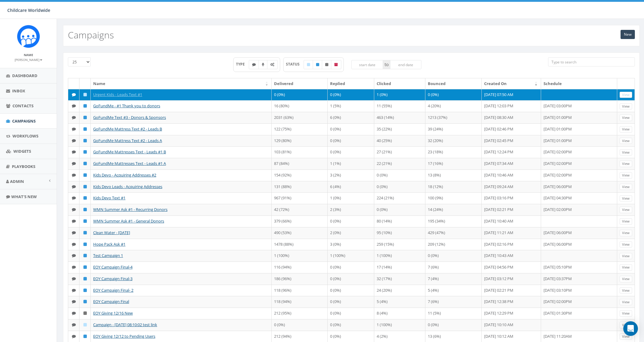  What do you see at coordinates (400, 164) in the screenshot?
I see `td: 22 (21%)` at bounding box center [400, 164].